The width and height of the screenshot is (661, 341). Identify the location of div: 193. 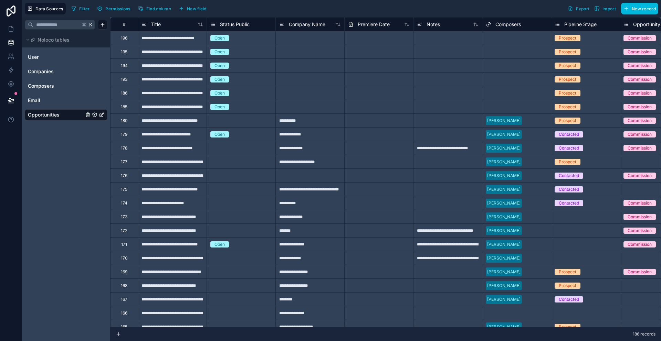
(124, 79).